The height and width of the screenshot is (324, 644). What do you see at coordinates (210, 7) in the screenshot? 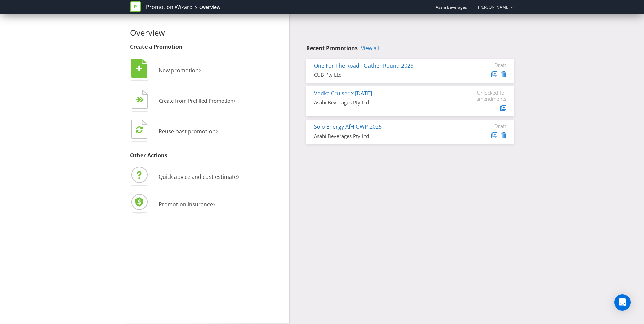
I see `div: Overview` at bounding box center [210, 7].